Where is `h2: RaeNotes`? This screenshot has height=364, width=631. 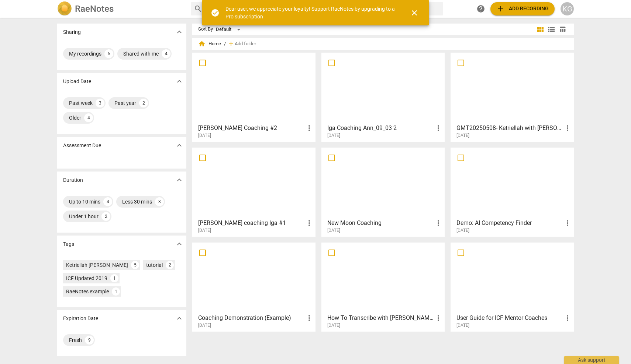
h2: RaeNotes is located at coordinates (94, 9).